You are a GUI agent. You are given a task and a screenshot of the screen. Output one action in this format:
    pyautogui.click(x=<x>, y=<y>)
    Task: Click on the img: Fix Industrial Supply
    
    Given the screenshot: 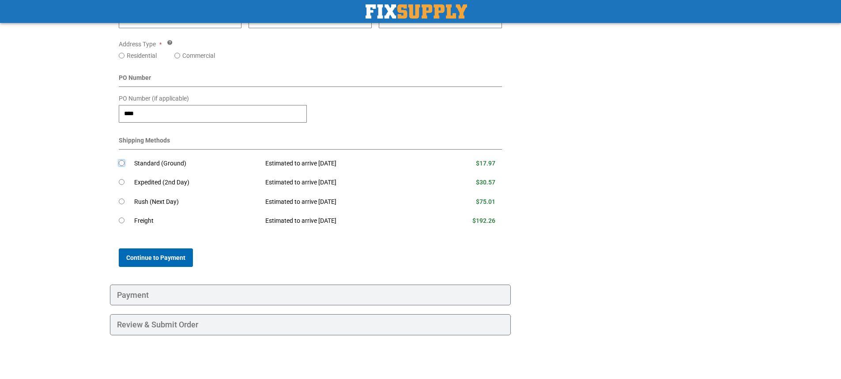 What is the action you would take?
    pyautogui.click(x=416, y=11)
    